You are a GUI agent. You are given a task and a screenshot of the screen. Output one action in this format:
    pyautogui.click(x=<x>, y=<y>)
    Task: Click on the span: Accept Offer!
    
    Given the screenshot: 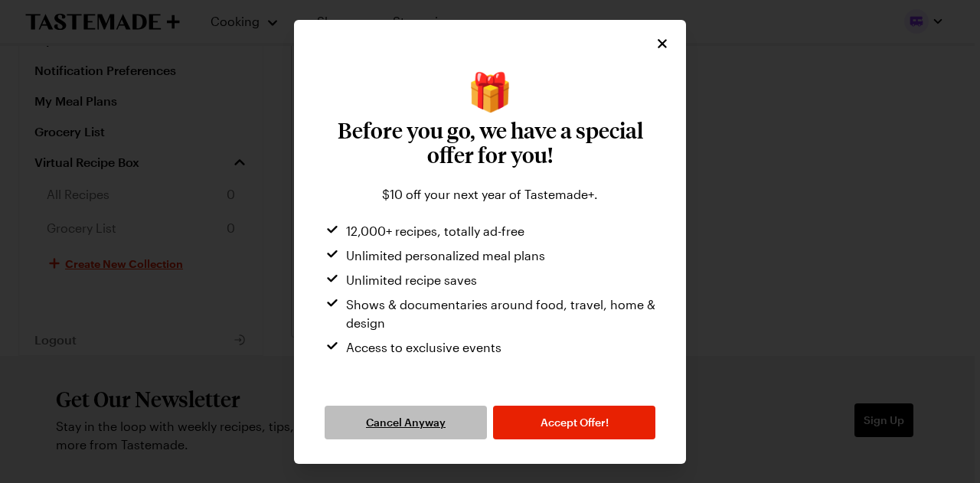 What is the action you would take?
    pyautogui.click(x=574, y=423)
    